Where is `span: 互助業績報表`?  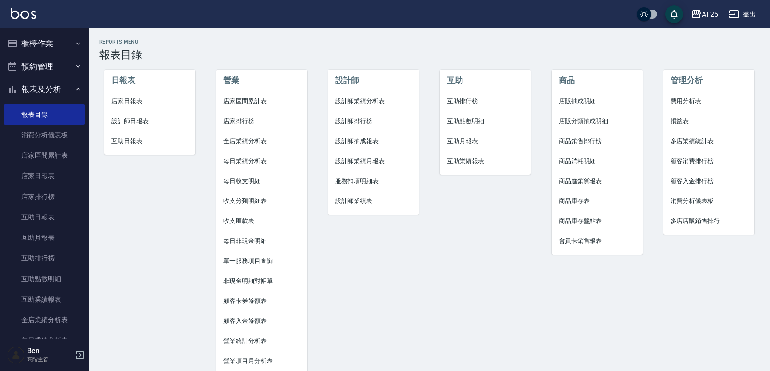
span: 互助業績報表 is located at coordinates (485, 161).